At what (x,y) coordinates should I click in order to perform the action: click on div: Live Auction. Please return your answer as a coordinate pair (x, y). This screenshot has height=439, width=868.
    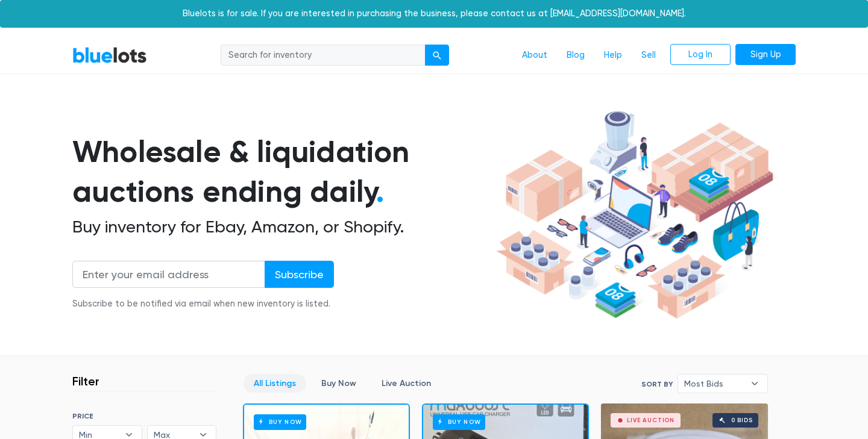
    Looking at the image, I should click on (650, 421).